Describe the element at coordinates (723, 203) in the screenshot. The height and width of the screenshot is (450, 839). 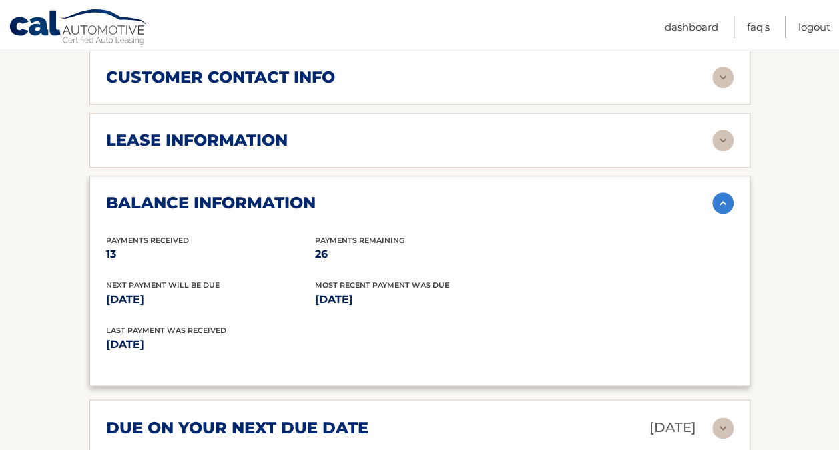
I see `img: accordion-active.svg` at that location.